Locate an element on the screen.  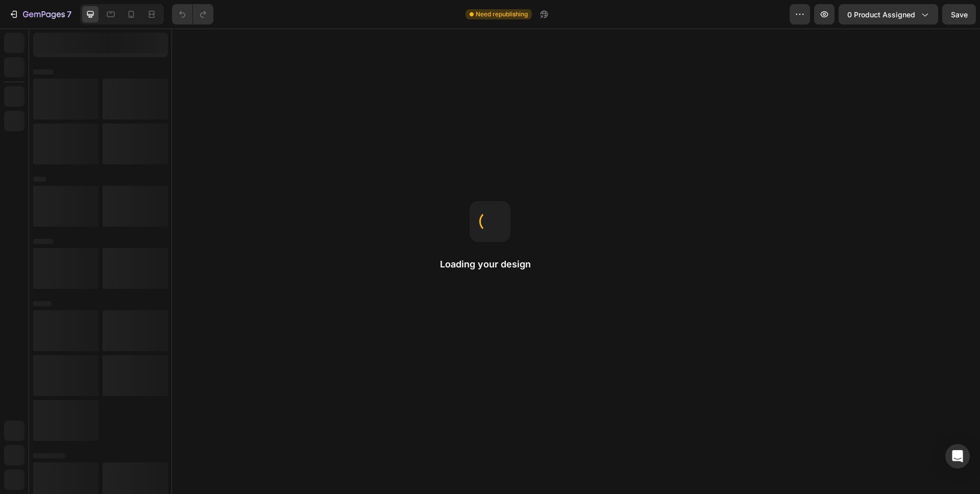
span: 0 product assigned is located at coordinates (881, 14).